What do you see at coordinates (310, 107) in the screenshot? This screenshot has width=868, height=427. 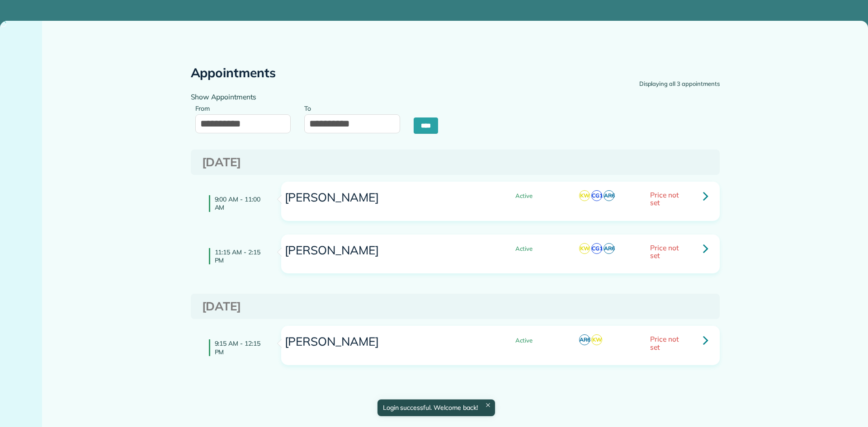 I see `label: To` at bounding box center [310, 107].